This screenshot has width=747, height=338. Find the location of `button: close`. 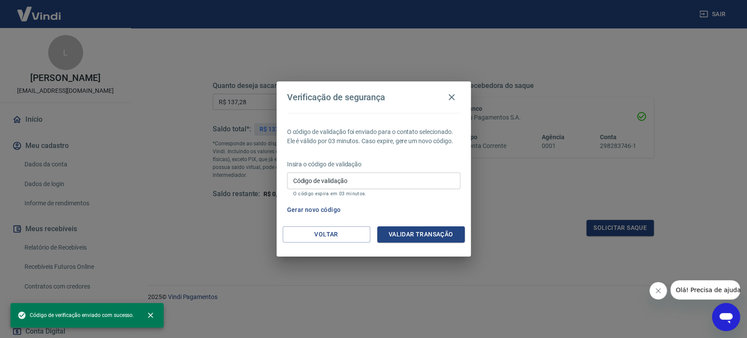

button: close is located at coordinates (151, 315).